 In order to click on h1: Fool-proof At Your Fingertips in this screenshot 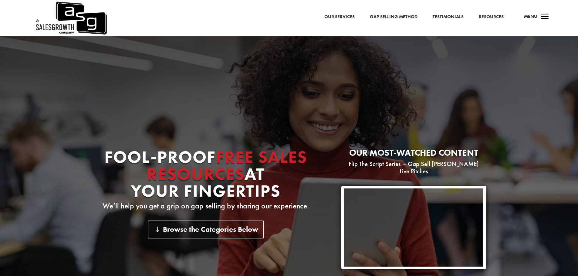, I will do `click(206, 176)`.